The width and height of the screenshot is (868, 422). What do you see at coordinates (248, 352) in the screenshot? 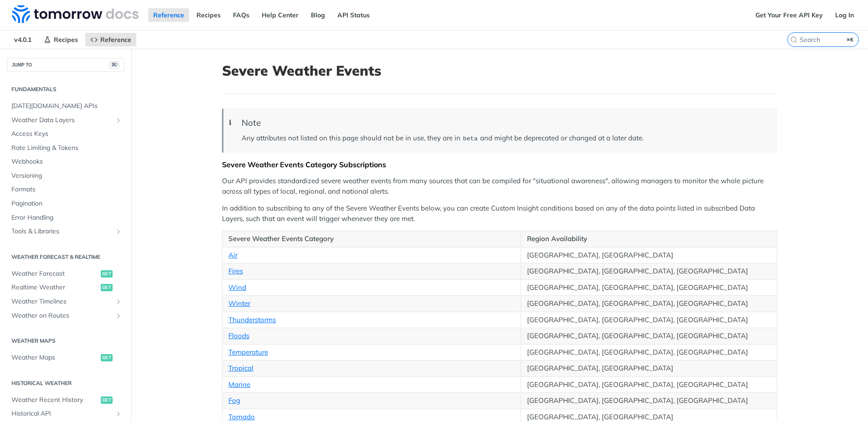
I see `a: Temperature` at bounding box center [248, 352].